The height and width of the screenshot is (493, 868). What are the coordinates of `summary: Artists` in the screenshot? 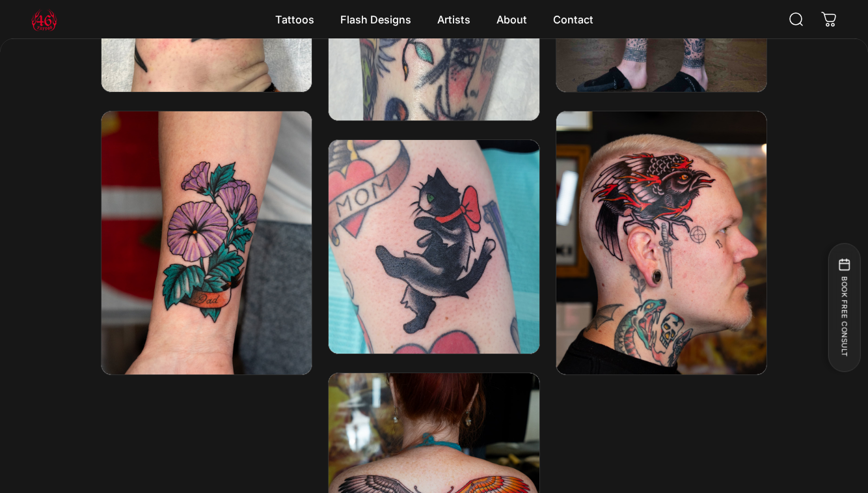 It's located at (454, 19).